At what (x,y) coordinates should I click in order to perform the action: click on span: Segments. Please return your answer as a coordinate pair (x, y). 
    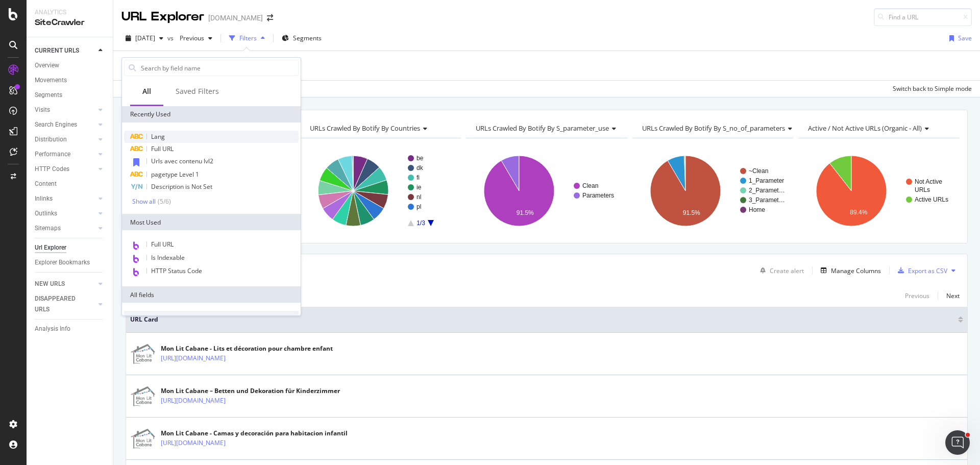
    Looking at the image, I should click on (307, 38).